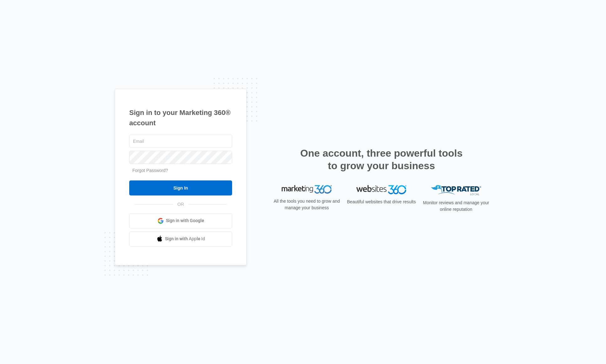 Image resolution: width=606 pixels, height=364 pixels. What do you see at coordinates (185, 220) in the screenshot?
I see `span: Sign in with Google` at bounding box center [185, 220].